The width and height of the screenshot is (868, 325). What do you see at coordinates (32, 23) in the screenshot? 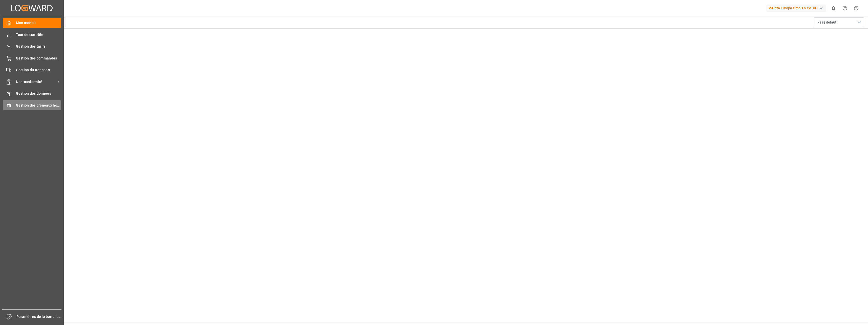
I see `a: Mon cockpit` at bounding box center [32, 23].